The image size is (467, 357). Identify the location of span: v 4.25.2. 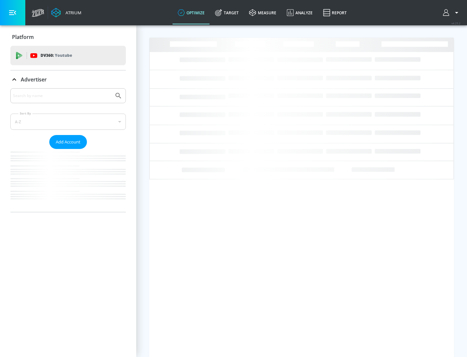
(456, 23).